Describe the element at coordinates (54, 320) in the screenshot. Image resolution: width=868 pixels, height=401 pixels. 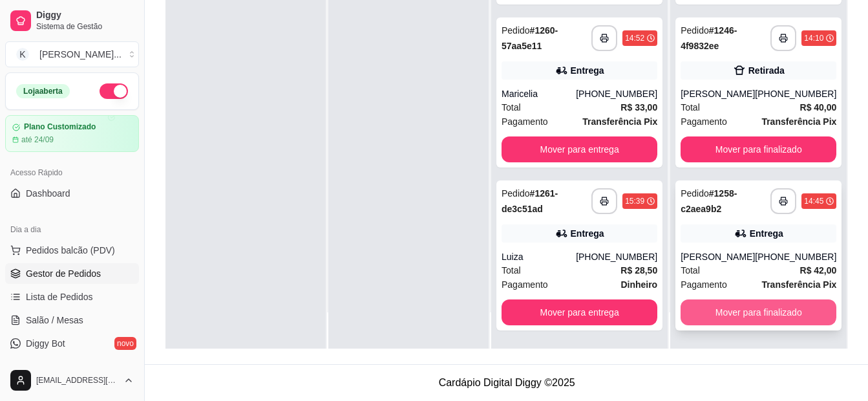
I see `span: Salão / Mesas` at that location.